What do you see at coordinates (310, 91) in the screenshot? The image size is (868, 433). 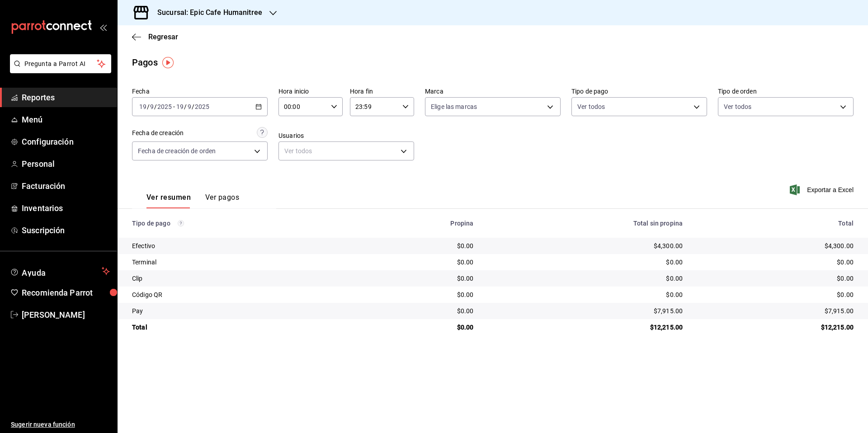 I see `label: Hora inicio` at bounding box center [310, 91].